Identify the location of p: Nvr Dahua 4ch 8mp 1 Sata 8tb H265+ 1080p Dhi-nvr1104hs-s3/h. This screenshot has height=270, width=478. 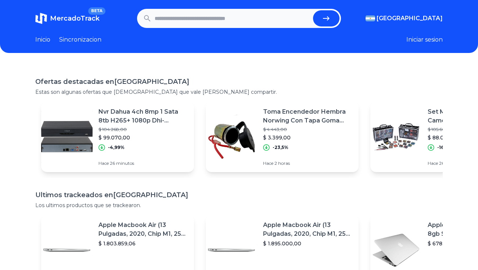
(143, 116).